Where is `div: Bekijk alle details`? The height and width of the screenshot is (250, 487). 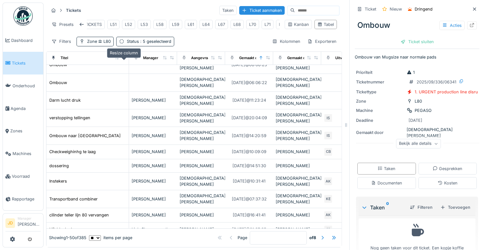
div: Bekijk alle details is located at coordinates (418, 144).